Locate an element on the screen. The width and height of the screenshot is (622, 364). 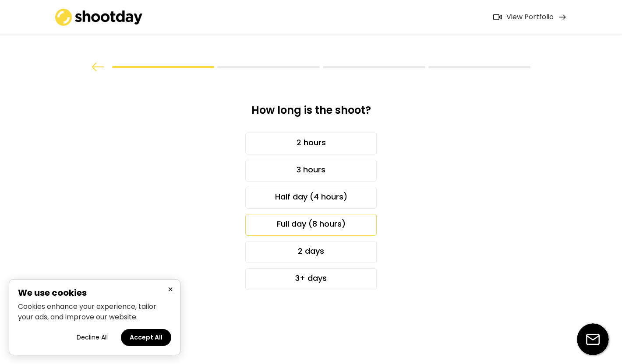
div: Full day (8 hours) is located at coordinates (311, 225).